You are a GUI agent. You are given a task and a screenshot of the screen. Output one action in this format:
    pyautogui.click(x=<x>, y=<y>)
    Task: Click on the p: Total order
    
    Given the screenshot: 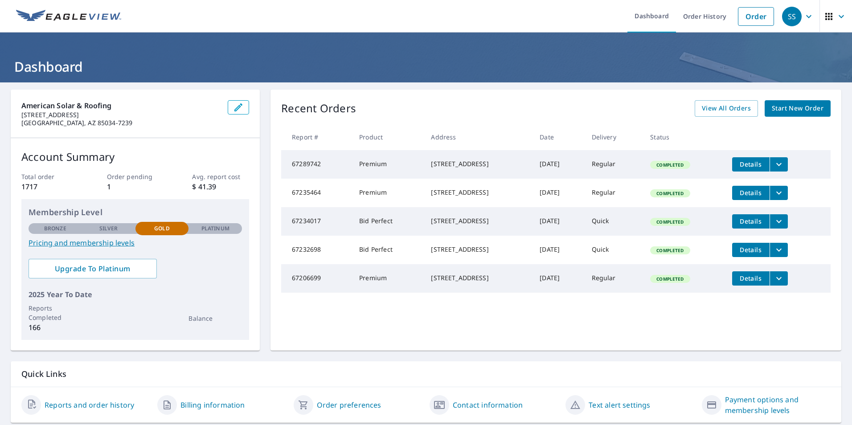 What is the action you would take?
    pyautogui.click(x=50, y=177)
    